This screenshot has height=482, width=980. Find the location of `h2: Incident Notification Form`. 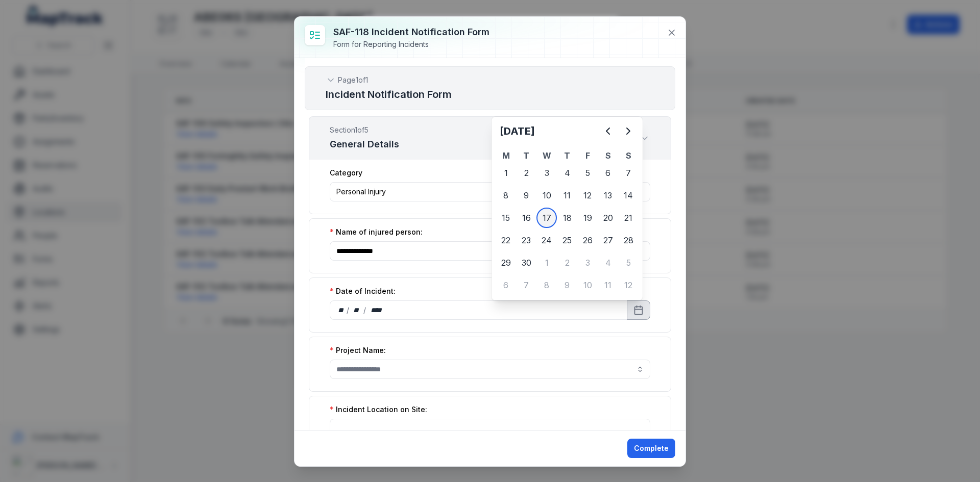

h2: Incident Notification Form is located at coordinates (490, 94).